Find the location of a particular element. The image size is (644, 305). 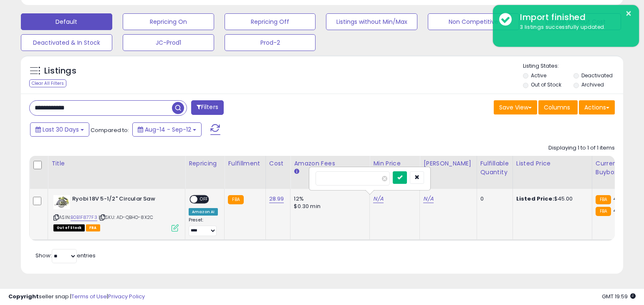

div: Fulfillable Quantity is located at coordinates (495, 168).